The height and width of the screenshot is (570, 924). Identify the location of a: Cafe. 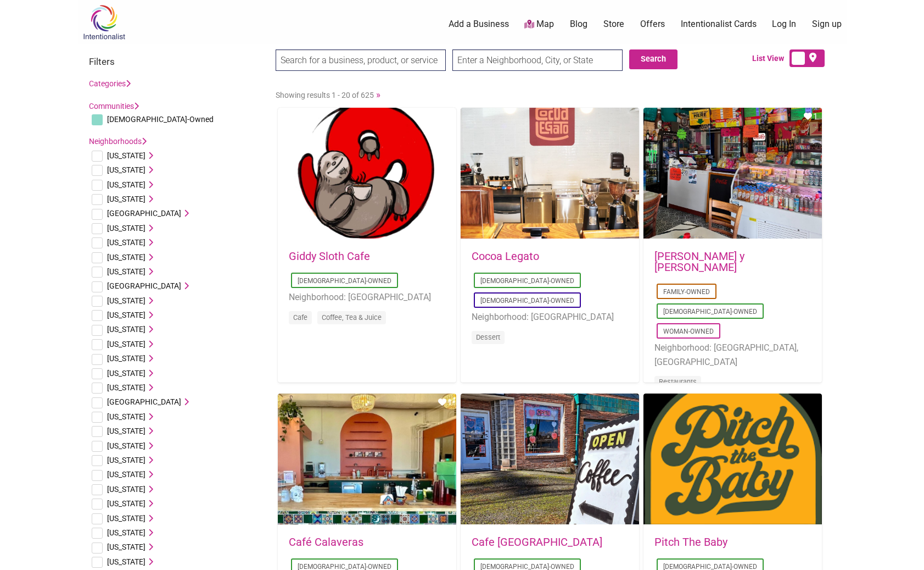
(301, 317).